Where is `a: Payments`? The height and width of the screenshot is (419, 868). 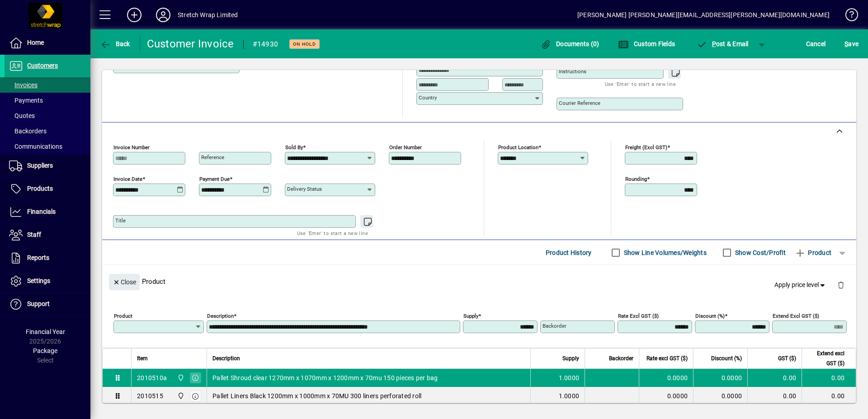 a: Payments is located at coordinates (48, 100).